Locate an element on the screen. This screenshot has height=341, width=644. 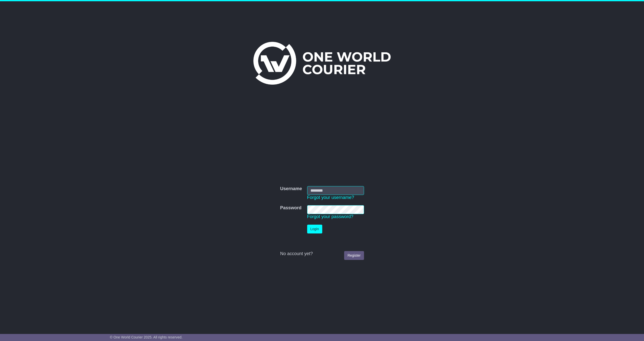
button: Login is located at coordinates (315, 229).